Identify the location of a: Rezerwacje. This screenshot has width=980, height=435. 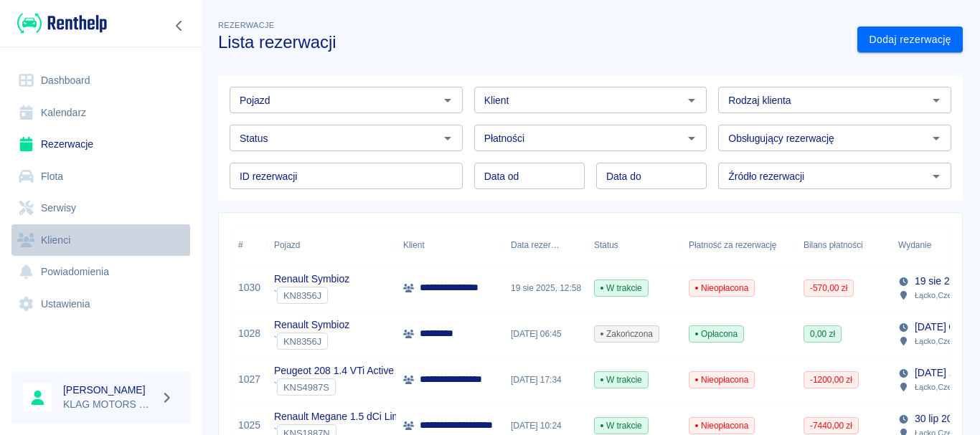
(100, 144).